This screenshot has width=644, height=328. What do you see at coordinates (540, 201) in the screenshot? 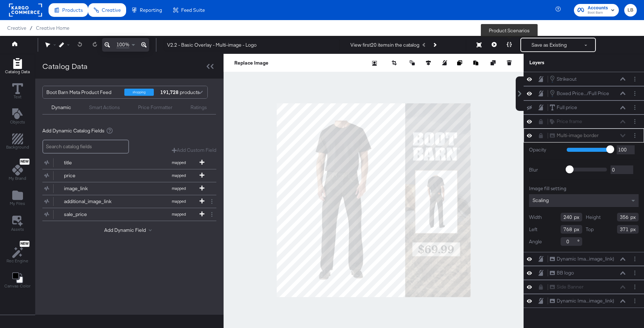
I see `span: Scaling` at bounding box center [540, 201].